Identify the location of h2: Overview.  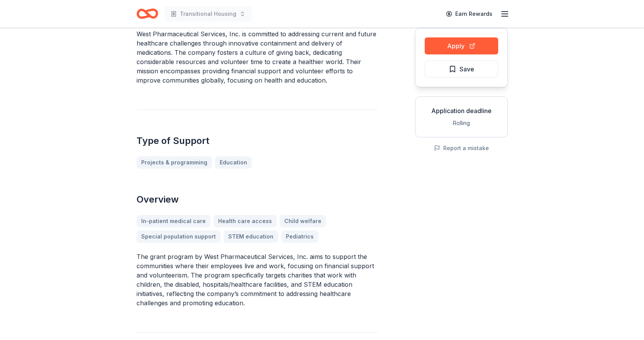
(257, 200).